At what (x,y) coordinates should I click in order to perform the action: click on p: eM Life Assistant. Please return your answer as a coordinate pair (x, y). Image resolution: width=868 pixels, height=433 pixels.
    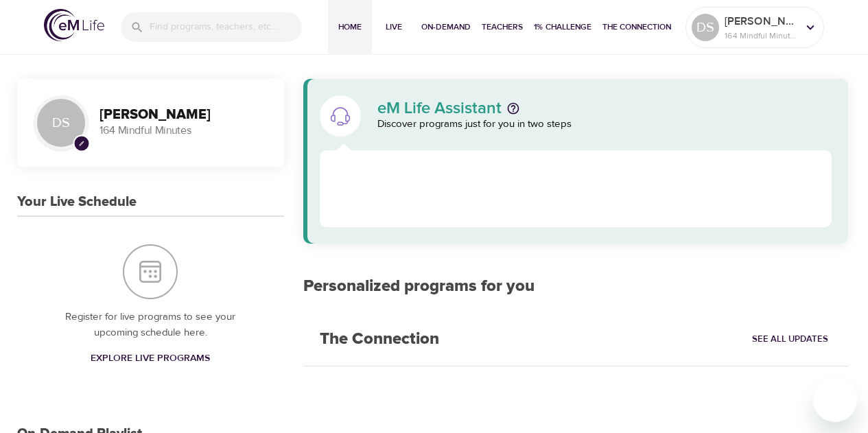
    Looking at the image, I should click on (439, 108).